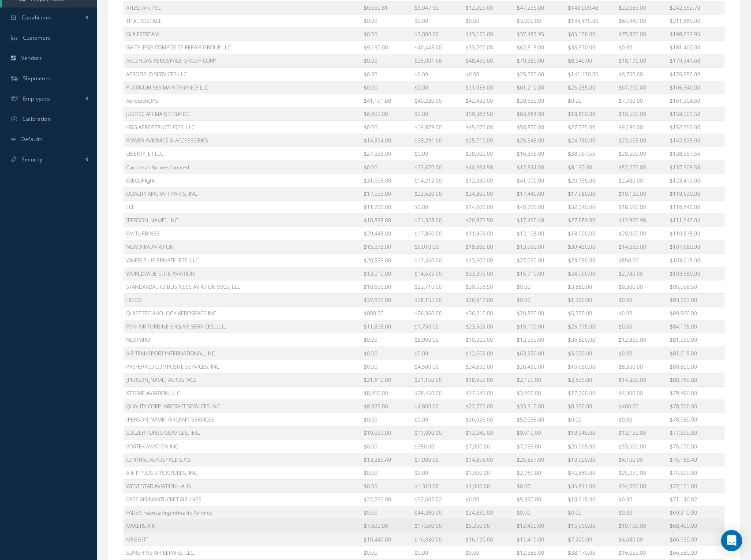 This screenshot has height=560, width=751. What do you see at coordinates (642, 286) in the screenshot?
I see `td: $9,300.00` at bounding box center [642, 286].